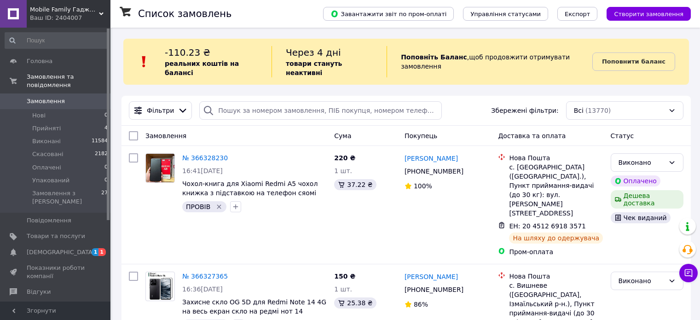 The height and width of the screenshot is (320, 700). What do you see at coordinates (254, 307) in the screenshot?
I see `a: Захисне скло OG 5D для Redmi Note 14 4G на весь екран скло на редмі нот 14` at bounding box center [254, 307].